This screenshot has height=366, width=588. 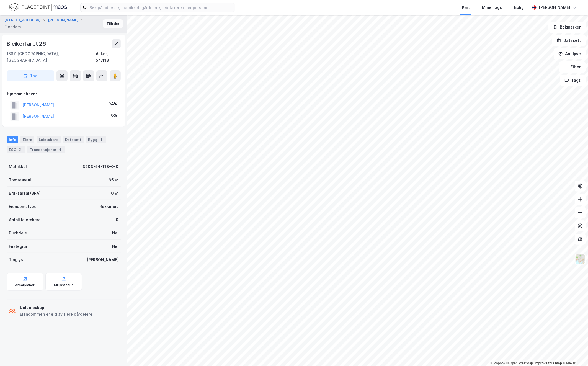 What do you see at coordinates (548, 363) in the screenshot?
I see `a: Improve this map` at bounding box center [548, 363].